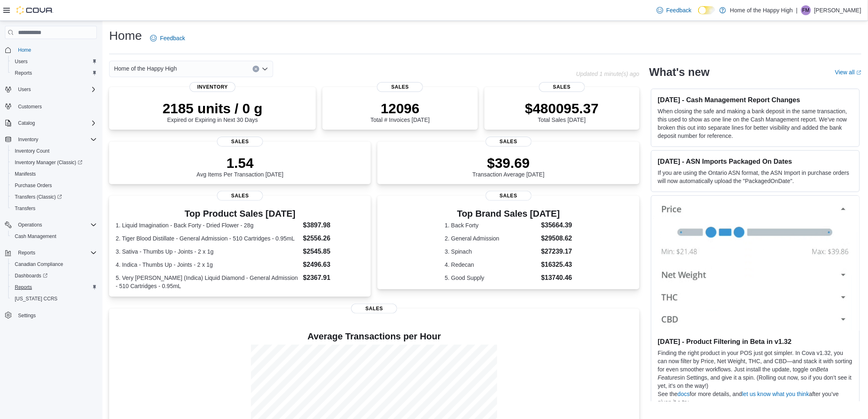  Describe the element at coordinates (334, 278) in the screenshot. I see `dd: $2367.91` at that location.